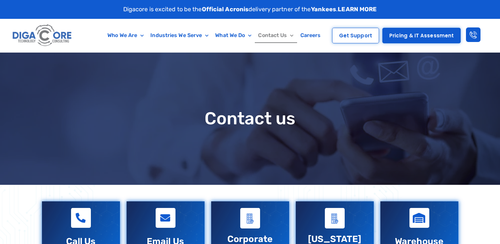  I want to click on a: Who We Are, so click(126, 35).